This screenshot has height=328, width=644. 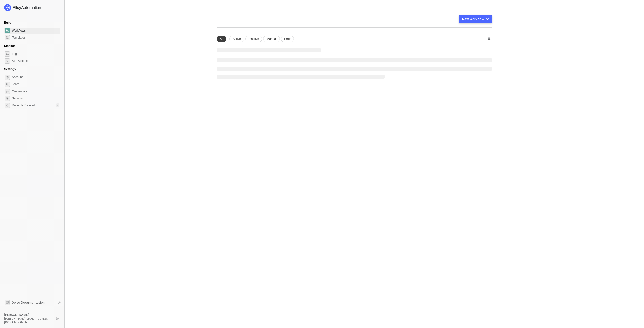 What do you see at coordinates (32, 8) in the screenshot?
I see `a: logo` at bounding box center [32, 8].